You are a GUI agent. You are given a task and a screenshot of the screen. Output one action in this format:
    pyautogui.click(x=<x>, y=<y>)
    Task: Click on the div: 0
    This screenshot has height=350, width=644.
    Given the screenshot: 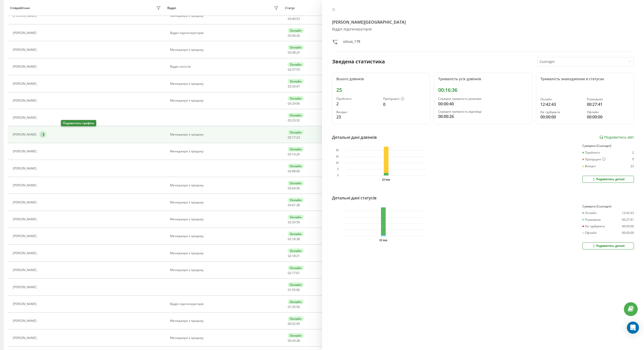 What is the action you would take?
    pyautogui.click(x=404, y=104)
    